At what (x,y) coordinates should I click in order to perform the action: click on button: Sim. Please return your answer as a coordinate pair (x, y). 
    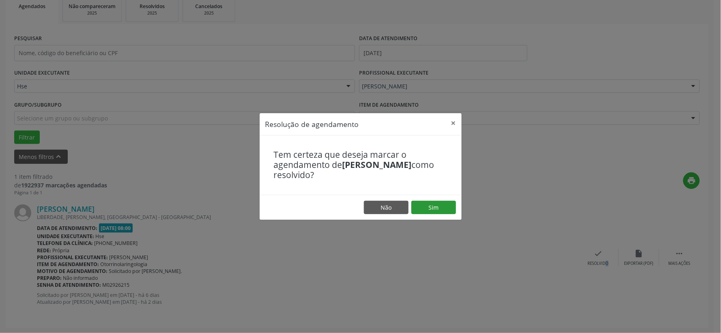
    Looking at the image, I should click on (434, 208).